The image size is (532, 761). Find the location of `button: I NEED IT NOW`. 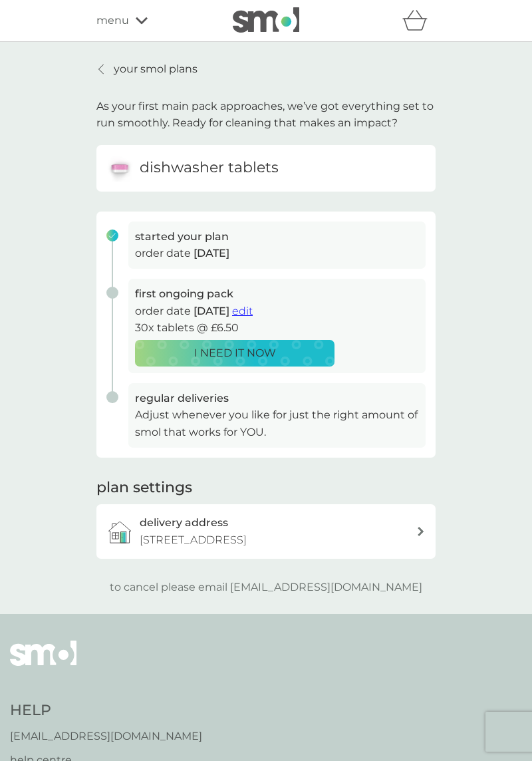

button: I NEED IT NOW is located at coordinates (235, 353).